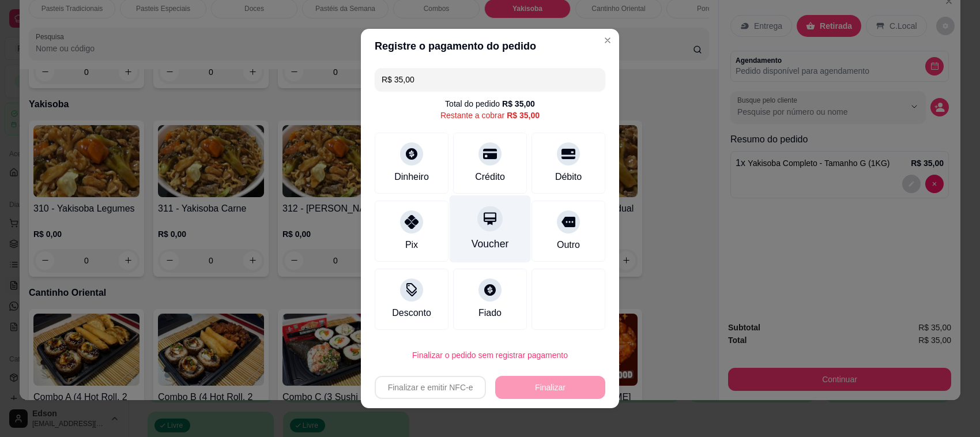 The image size is (980, 437). I want to click on div: Débito, so click(568, 177).